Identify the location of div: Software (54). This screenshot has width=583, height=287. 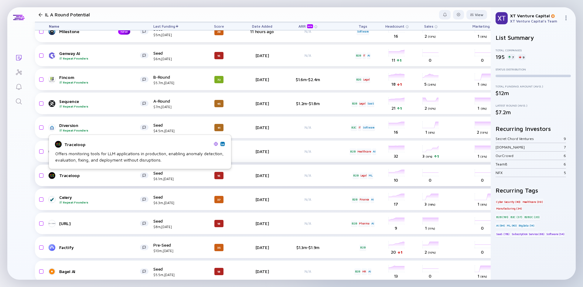
(555, 234).